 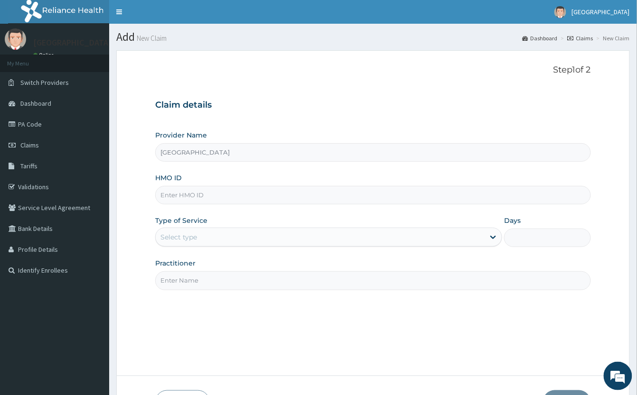 I want to click on label: Days, so click(x=512, y=221).